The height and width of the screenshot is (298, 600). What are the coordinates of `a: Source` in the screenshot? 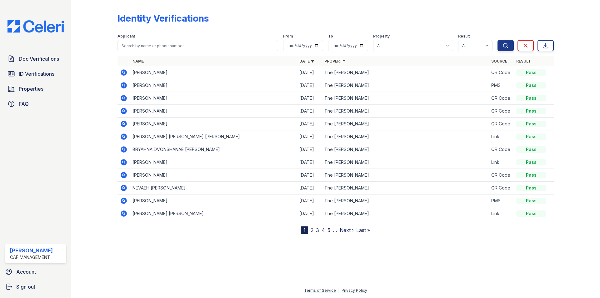 It's located at (499, 61).